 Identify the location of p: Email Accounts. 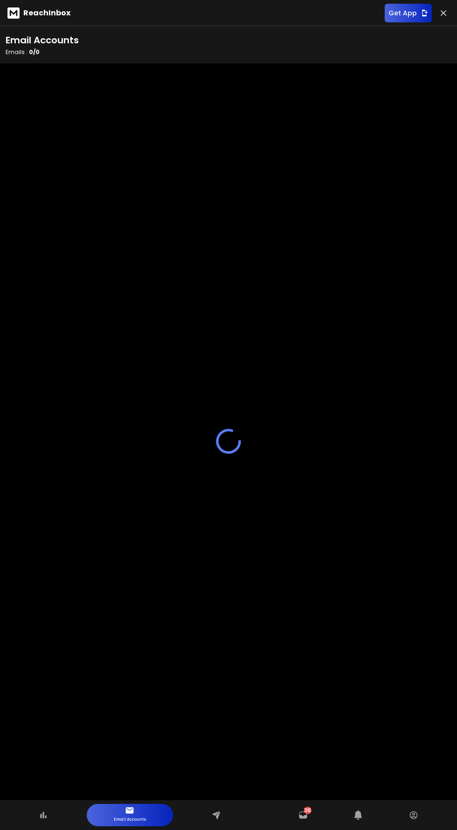
(130, 820).